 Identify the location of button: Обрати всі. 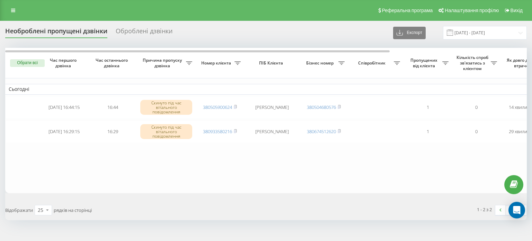
(27, 63).